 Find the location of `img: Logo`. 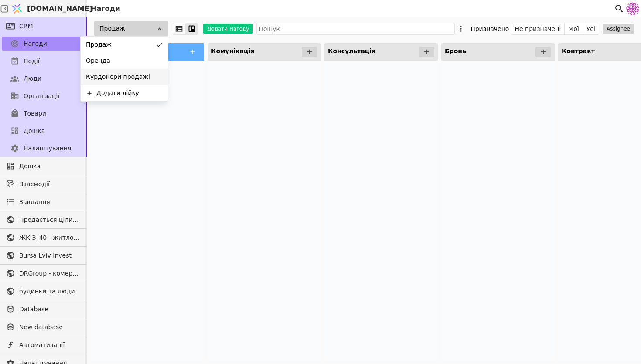

img: Logo is located at coordinates (17, 9).